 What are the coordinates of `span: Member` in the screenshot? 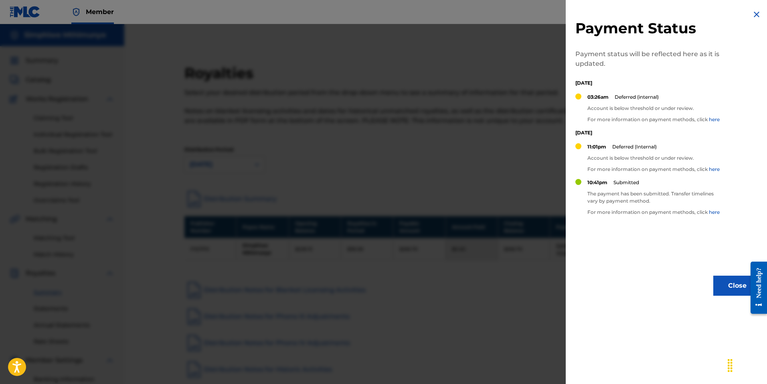 It's located at (100, 12).